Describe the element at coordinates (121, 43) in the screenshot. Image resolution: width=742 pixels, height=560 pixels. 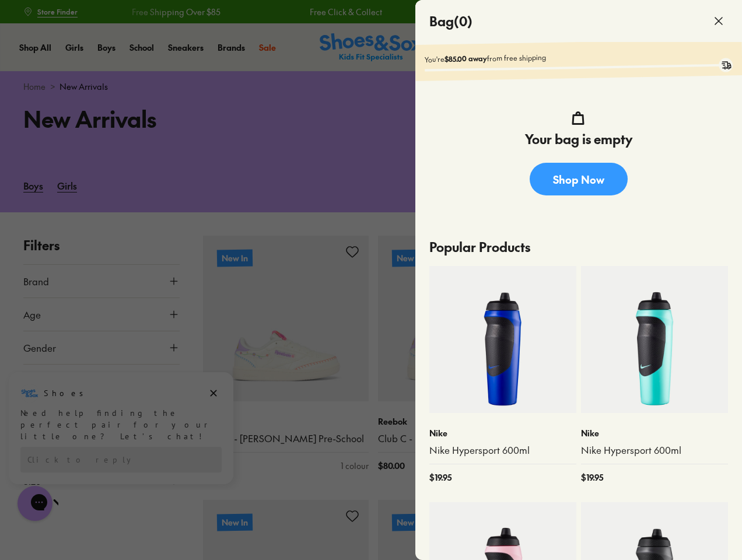
I see `div: Message from Shoes. Need help finding the perfect pair for your little one? Let’s chat!` at that location.